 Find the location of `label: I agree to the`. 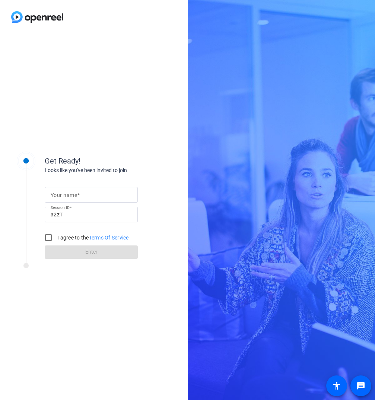

label: I agree to the is located at coordinates (92, 238).